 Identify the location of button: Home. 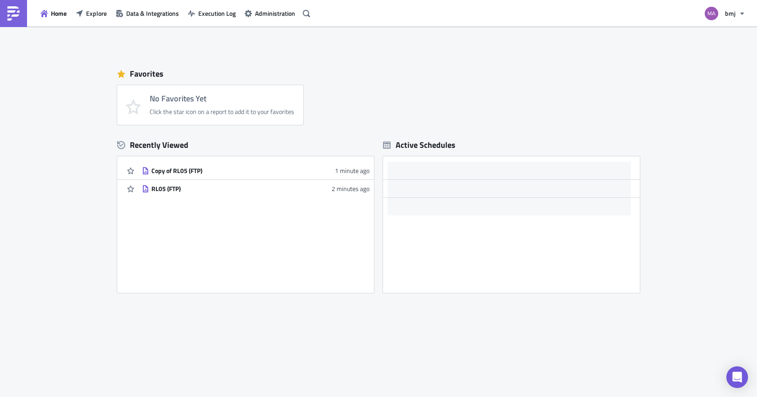
(54, 13).